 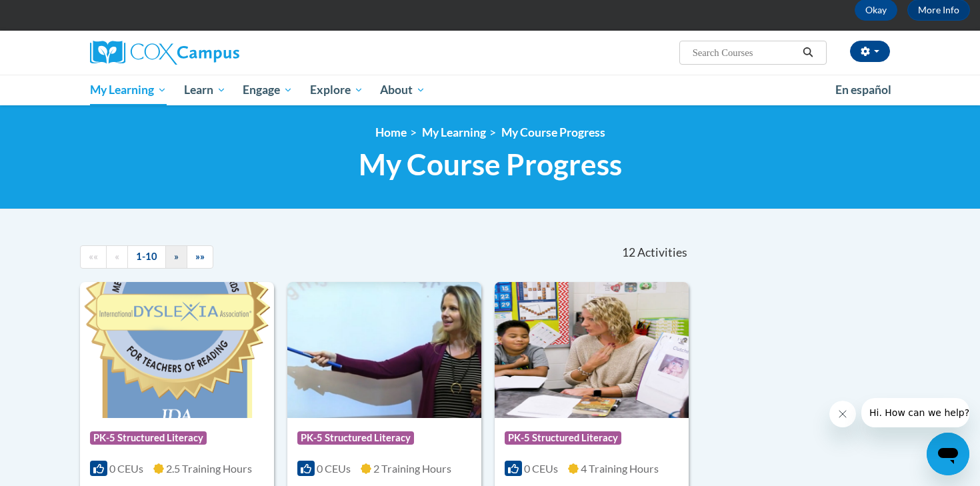 What do you see at coordinates (336, 90) in the screenshot?
I see `span: Explore` at bounding box center [336, 90].